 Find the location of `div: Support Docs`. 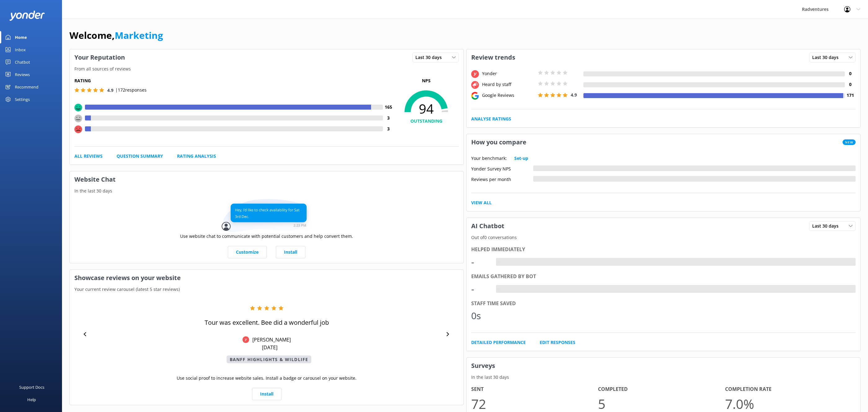

div: Support Docs is located at coordinates (32, 387).